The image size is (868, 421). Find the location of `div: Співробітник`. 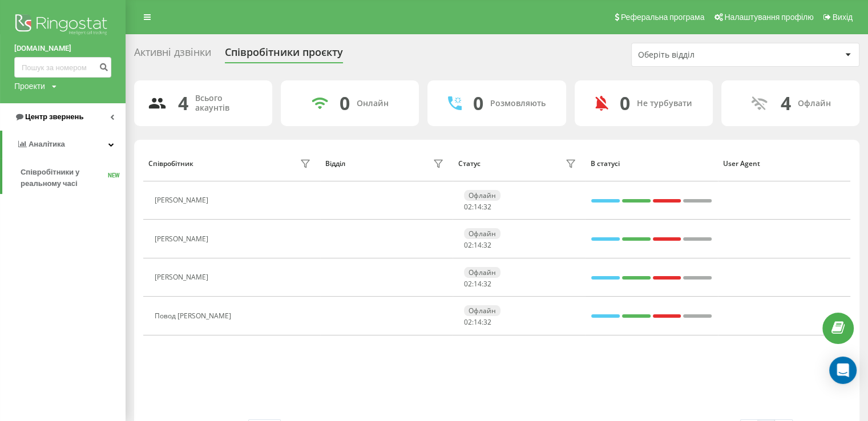

div: Співробітник is located at coordinates (170, 164).